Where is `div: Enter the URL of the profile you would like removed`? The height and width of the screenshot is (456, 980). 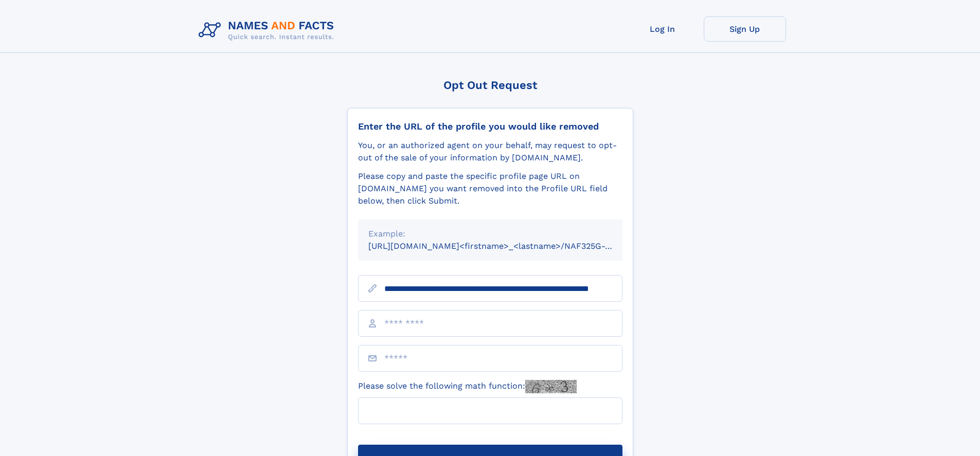 div: Enter the URL of the profile you would like removed is located at coordinates (490, 127).